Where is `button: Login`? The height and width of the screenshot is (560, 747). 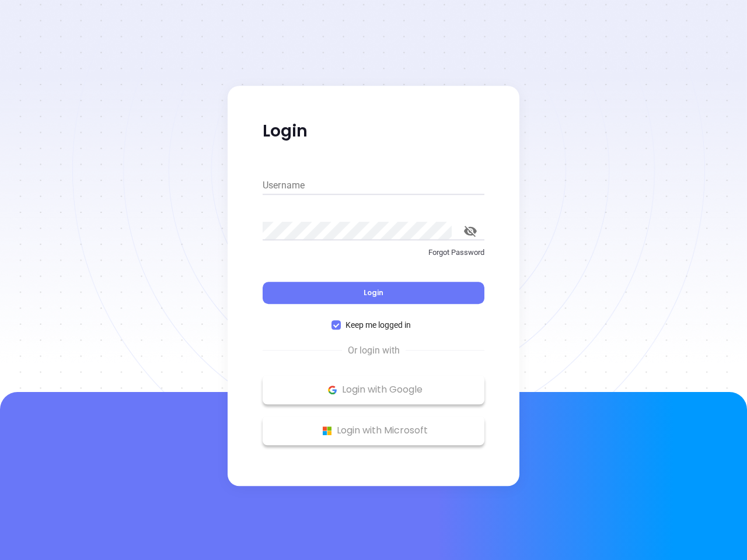
button: Login is located at coordinates (374, 293).